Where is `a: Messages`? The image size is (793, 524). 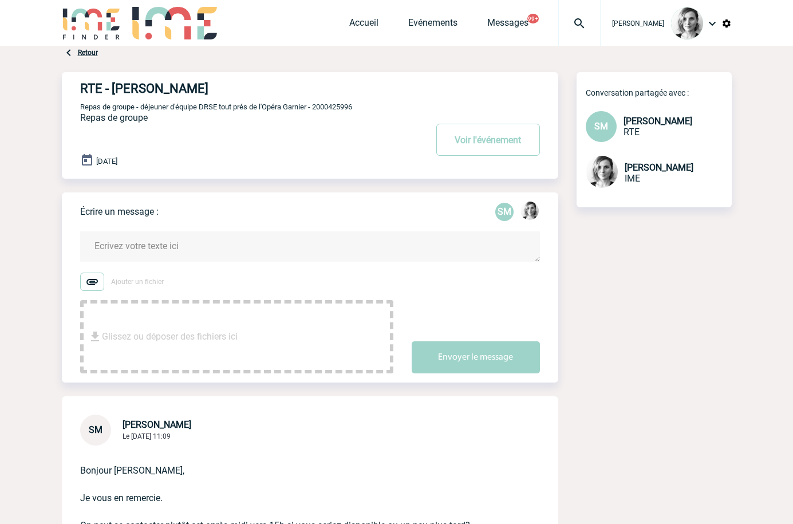 a: Messages is located at coordinates (508, 25).